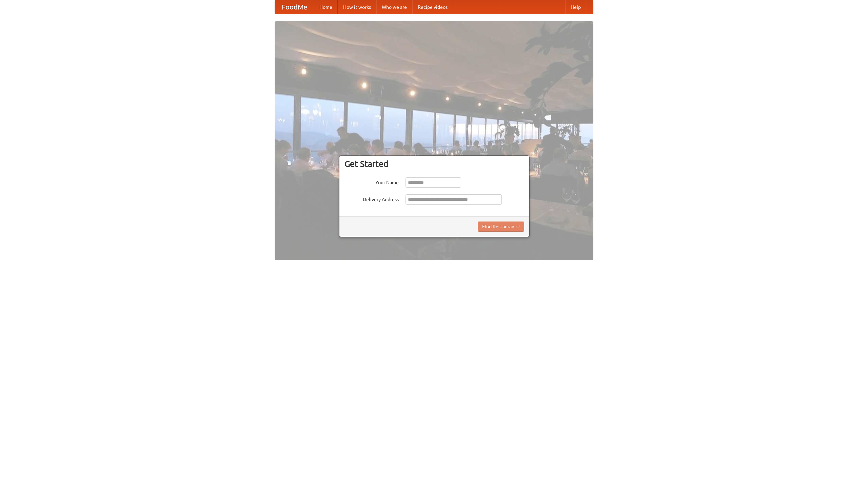 The image size is (868, 480). I want to click on h3: Get Started, so click(434, 164).